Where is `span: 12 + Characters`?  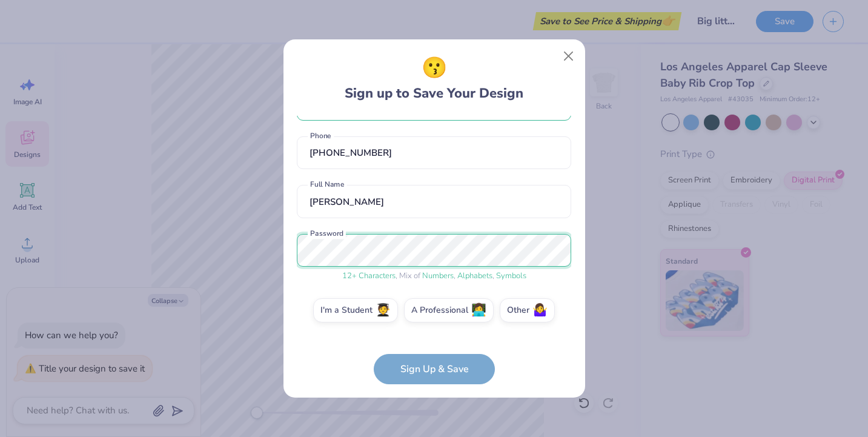 span: 12 + Characters is located at coordinates (369, 276).